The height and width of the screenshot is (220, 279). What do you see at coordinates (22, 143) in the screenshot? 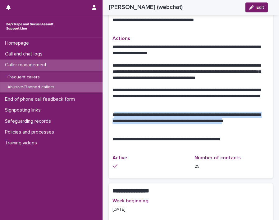
I see `p: Training videos` at bounding box center [22, 143].